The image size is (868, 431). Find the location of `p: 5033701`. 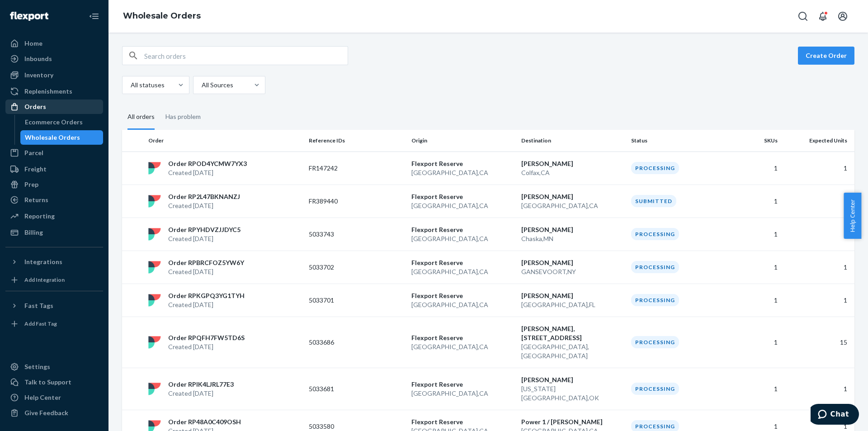

p: 5033701 is located at coordinates (345, 300).